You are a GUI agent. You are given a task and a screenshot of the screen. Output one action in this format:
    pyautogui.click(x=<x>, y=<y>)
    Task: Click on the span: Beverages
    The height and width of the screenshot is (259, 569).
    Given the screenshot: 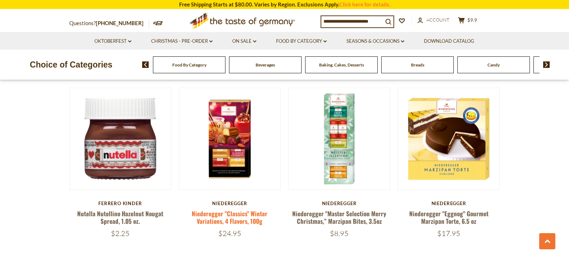 What is the action you would take?
    pyautogui.click(x=265, y=65)
    